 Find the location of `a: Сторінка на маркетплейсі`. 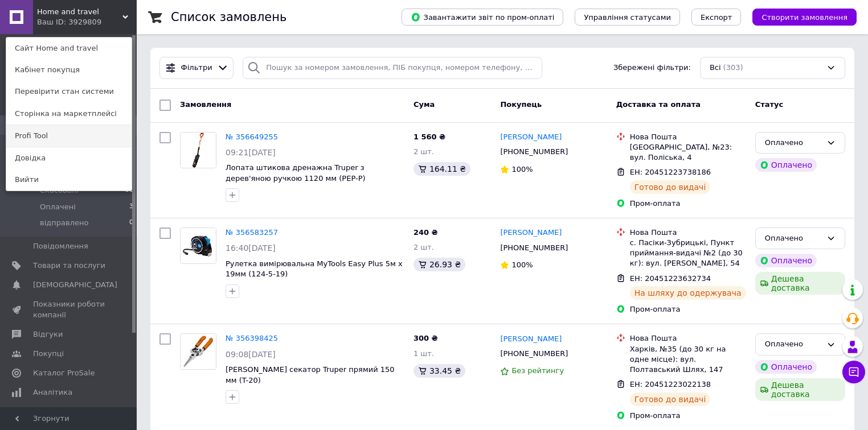

a: Сторінка на маркетплейсі is located at coordinates (69, 114).